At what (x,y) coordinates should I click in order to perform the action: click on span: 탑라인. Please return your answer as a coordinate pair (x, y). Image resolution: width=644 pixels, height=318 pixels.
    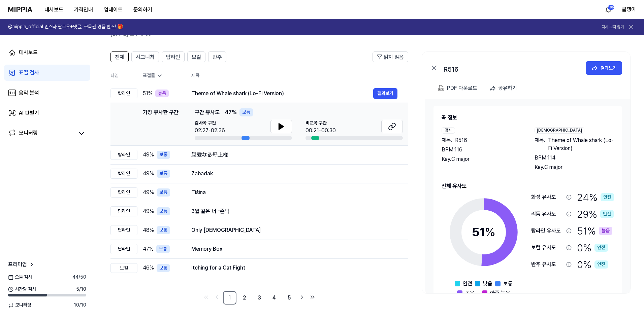
    Looking at the image, I should click on (173, 57).